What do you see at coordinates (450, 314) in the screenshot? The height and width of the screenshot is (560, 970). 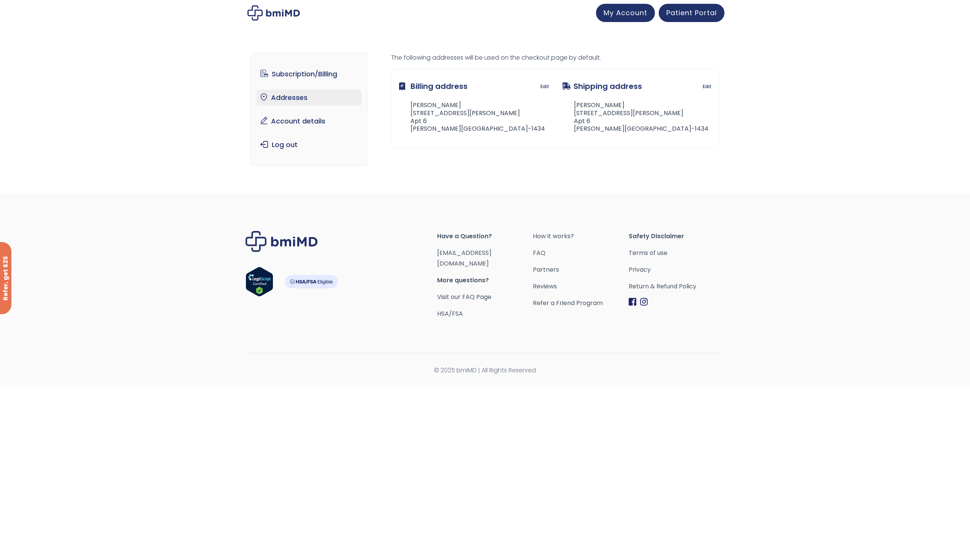 I see `a: HSA/FSA` at bounding box center [450, 314].